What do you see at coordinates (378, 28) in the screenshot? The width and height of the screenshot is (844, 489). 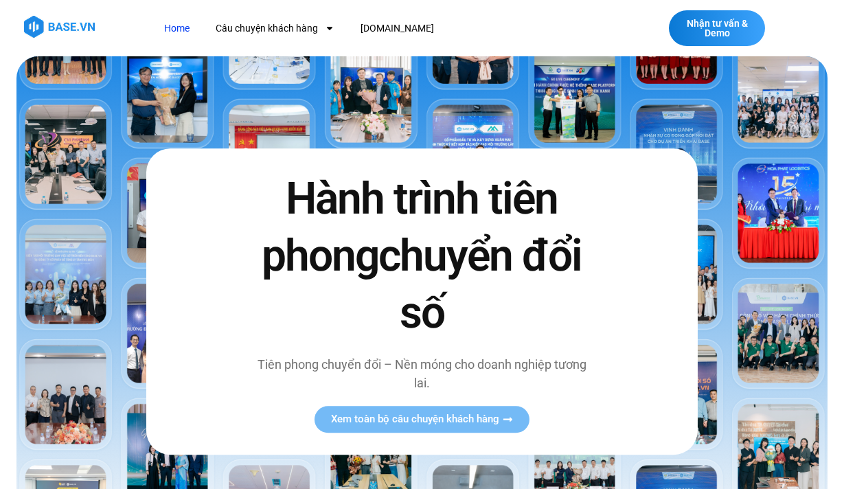 I see `nav: Menu` at bounding box center [378, 28].